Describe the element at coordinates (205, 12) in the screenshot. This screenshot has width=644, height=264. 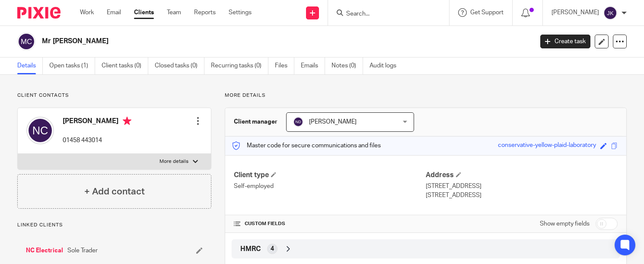
I see `a: Reports` at that location.